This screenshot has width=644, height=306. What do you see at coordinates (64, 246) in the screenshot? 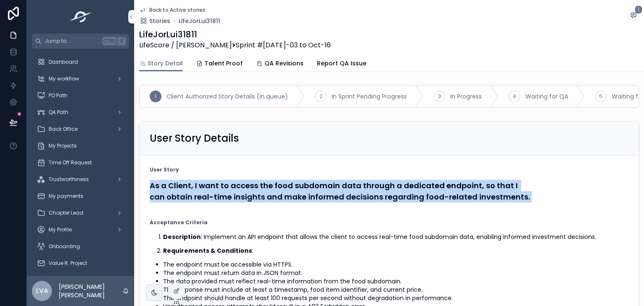
I see `span: Onboarding` at bounding box center [64, 246].